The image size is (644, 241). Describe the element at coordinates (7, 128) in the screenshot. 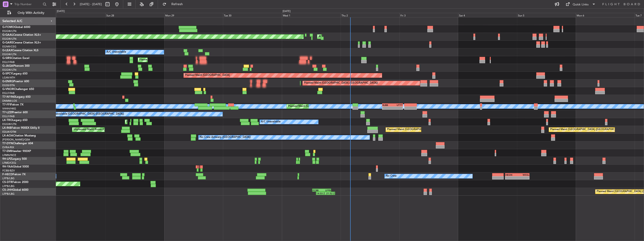

I see `span: LX-INB` at that location.